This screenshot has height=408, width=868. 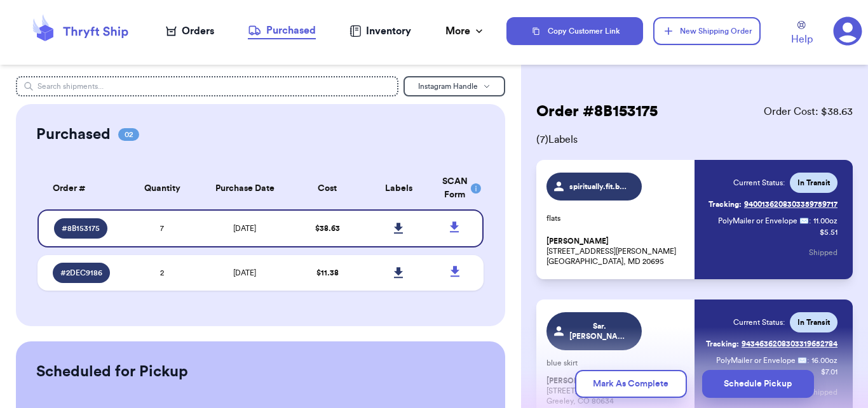 I want to click on span: $ 11.38, so click(x=327, y=273).